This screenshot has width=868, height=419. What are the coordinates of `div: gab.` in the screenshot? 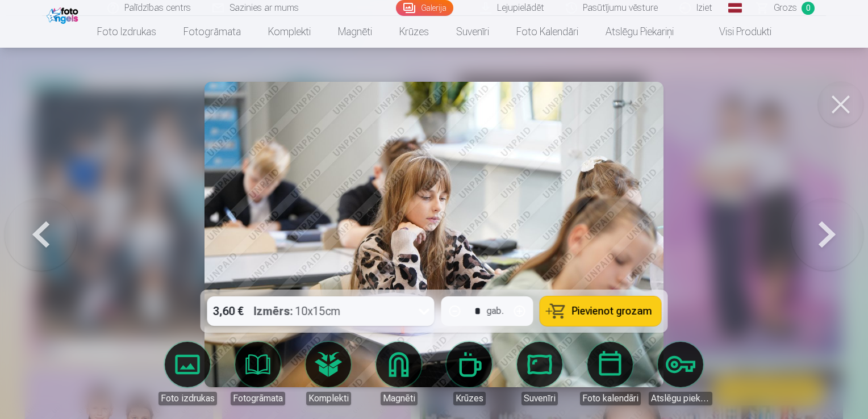 It's located at (495, 311).